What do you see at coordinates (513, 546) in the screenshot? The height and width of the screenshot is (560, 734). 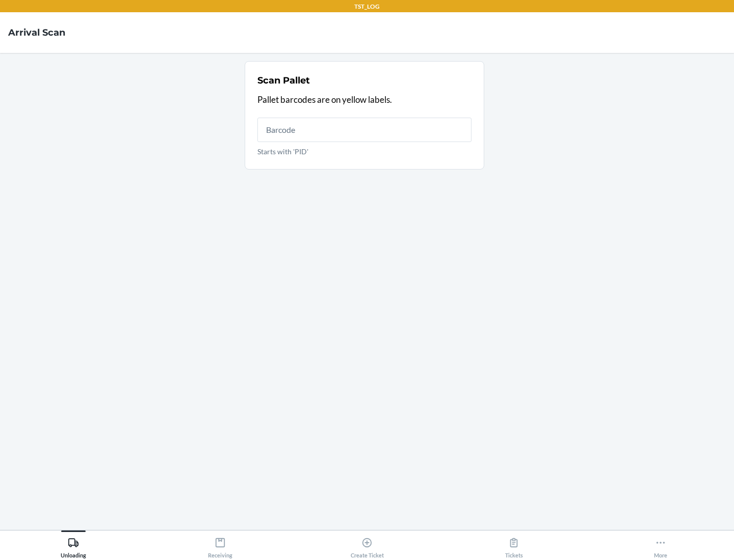 I see `div: Tickets` at bounding box center [513, 546].